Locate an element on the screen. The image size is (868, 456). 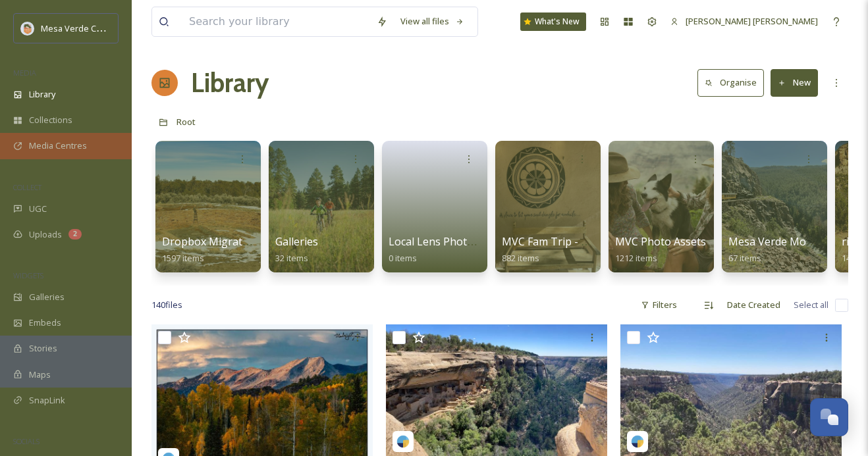
img: MVC%20SnapSea%20logo%20%281%29.png is located at coordinates (28, 28).